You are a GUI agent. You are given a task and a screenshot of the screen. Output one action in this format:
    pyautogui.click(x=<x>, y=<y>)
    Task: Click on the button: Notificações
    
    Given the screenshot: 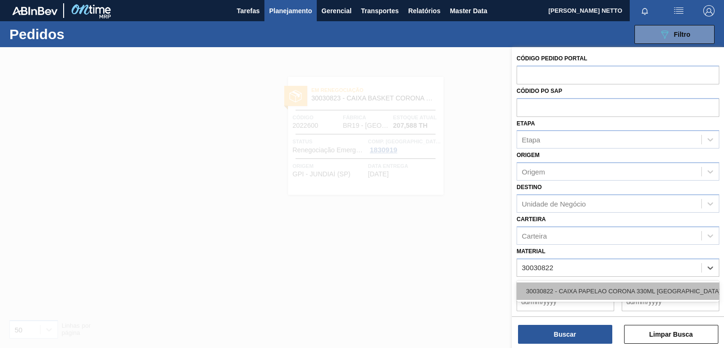 What is the action you would take?
    pyautogui.click(x=645, y=11)
    